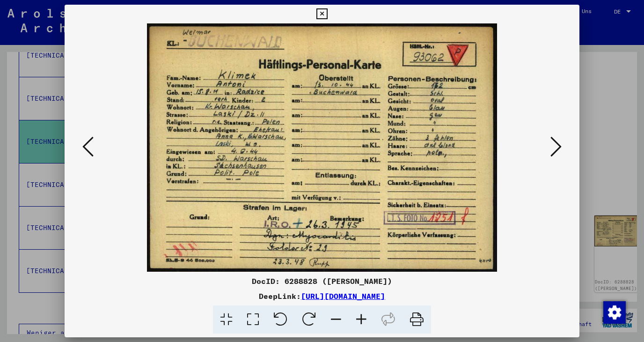 The image size is (644, 342). Describe the element at coordinates (614, 312) in the screenshot. I see `img: Zustimmung ändern` at that location.